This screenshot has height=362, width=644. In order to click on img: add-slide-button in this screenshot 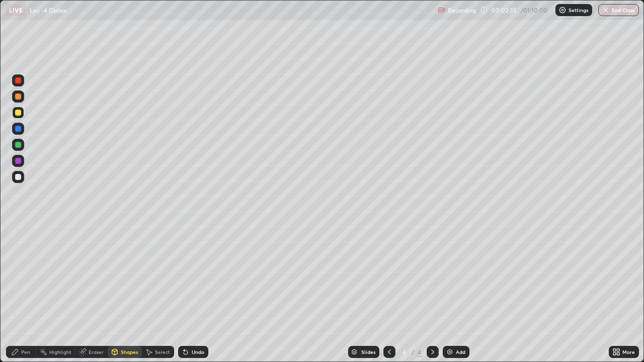, I will do `click(449, 352)`.